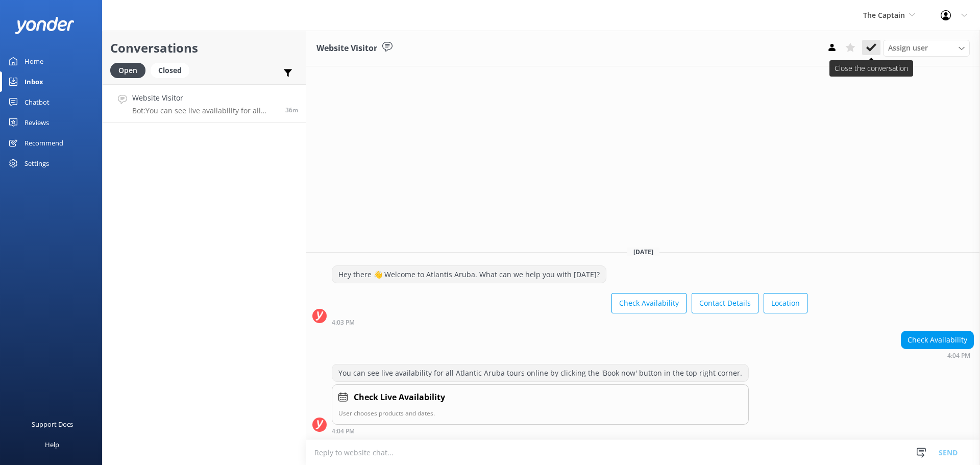  What do you see at coordinates (346, 48) in the screenshot?
I see `h3: Website Visitor` at bounding box center [346, 48].